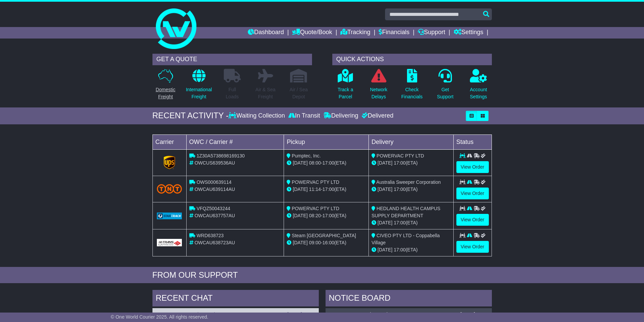  Describe the element at coordinates (206, 314) in the screenshot. I see `span: 224021` at that location.